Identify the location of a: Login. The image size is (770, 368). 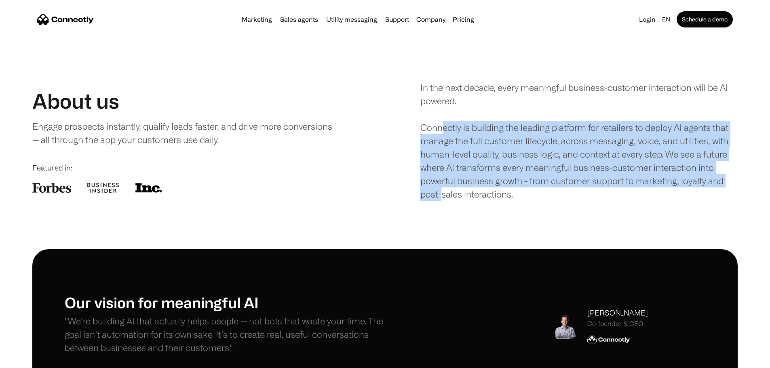
(647, 19).